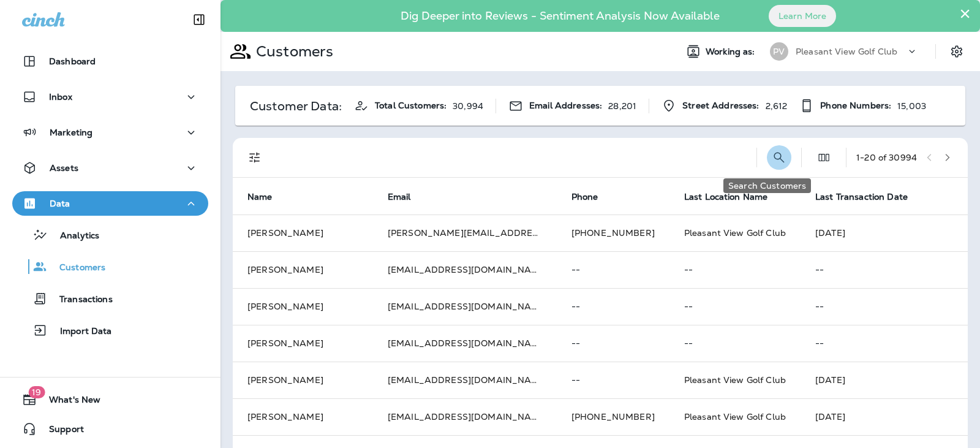  What do you see at coordinates (779, 158) in the screenshot?
I see `button: Search Customers` at bounding box center [779, 158].